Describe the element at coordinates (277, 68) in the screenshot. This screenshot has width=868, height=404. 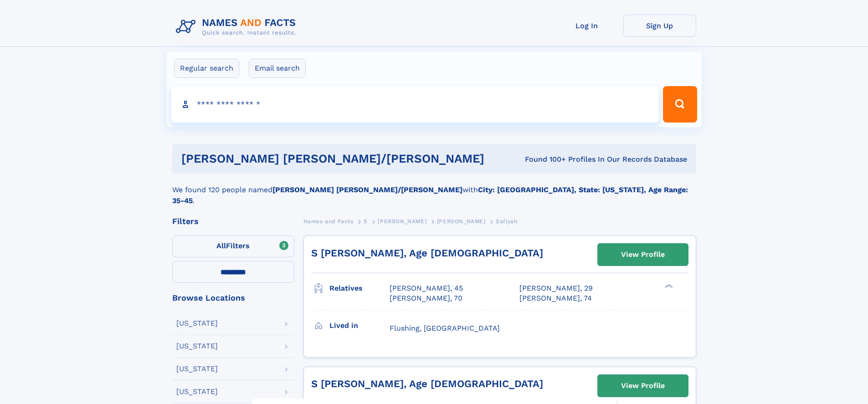
I see `label: Email search` at that location.